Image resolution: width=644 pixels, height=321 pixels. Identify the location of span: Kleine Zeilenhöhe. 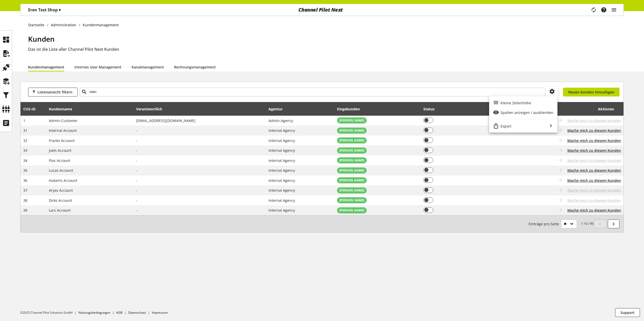
(516, 103).